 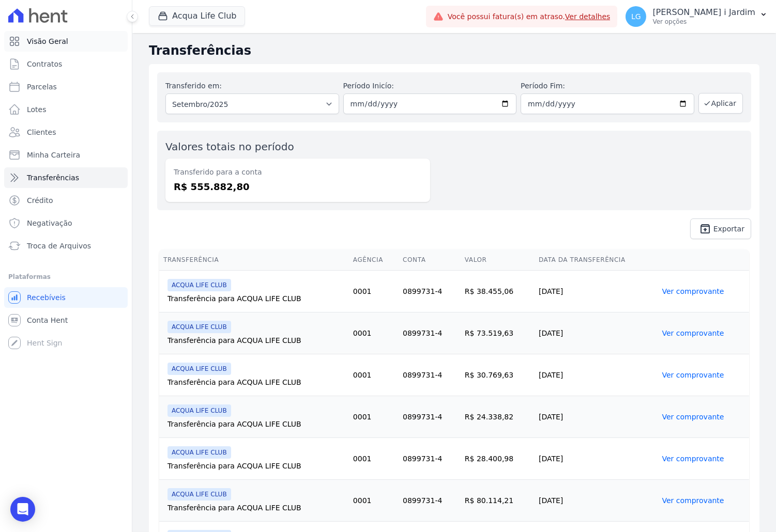 I want to click on span: Crédito, so click(x=40, y=200).